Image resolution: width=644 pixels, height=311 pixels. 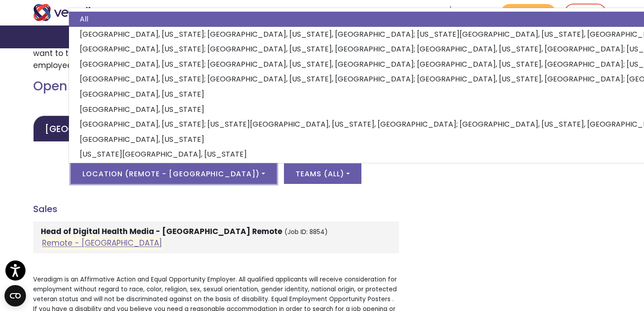 I want to click on a: Login, so click(x=586, y=13).